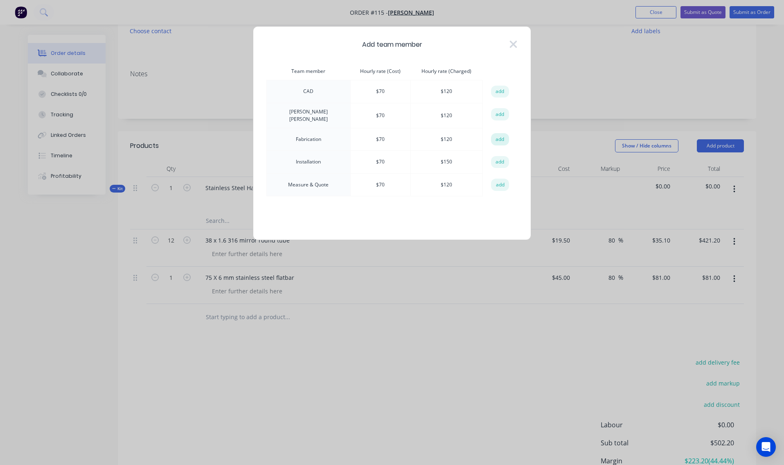 The image size is (784, 465). Describe the element at coordinates (309, 92) in the screenshot. I see `td: CAD` at that location.